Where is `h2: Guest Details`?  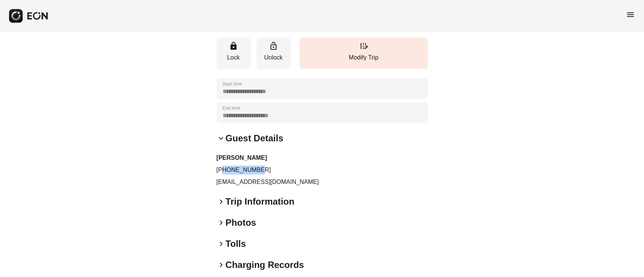 h2: Guest Details is located at coordinates (254, 138).